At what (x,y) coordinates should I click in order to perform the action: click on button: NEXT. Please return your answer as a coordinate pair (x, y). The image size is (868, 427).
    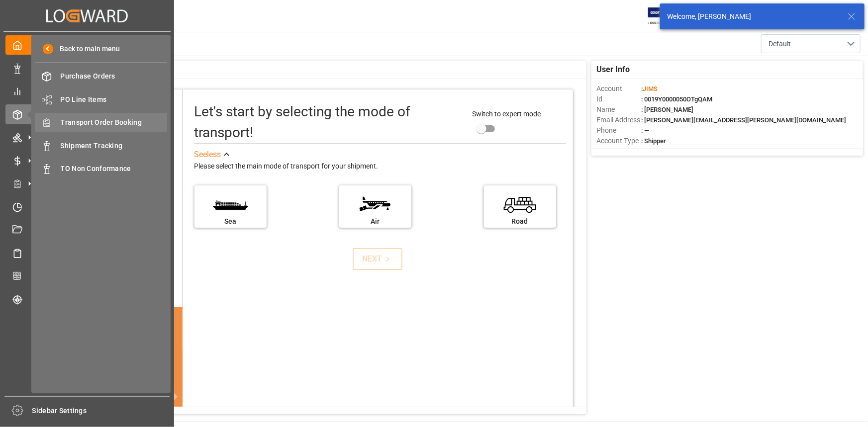
    Looking at the image, I should click on (378, 259).